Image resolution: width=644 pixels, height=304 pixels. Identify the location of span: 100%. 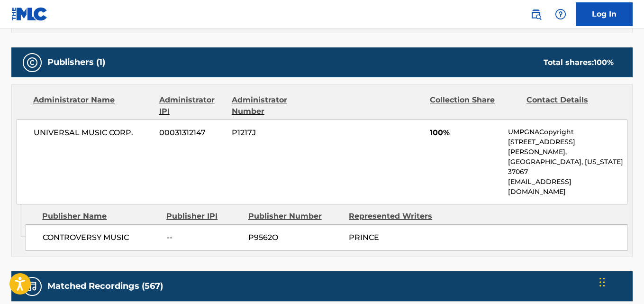
(465, 132).